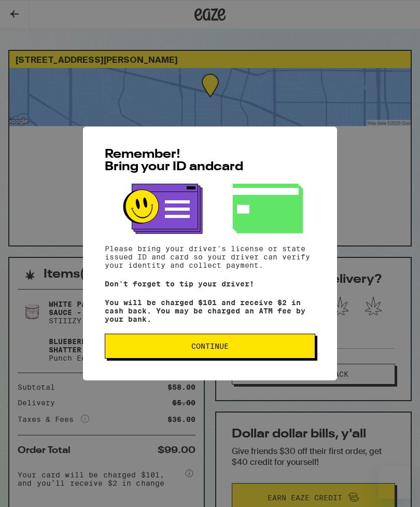 The width and height of the screenshot is (420, 507). What do you see at coordinates (210, 311) in the screenshot?
I see `p: You will be charged $101 and receive $2 in cash back. You may be charged an ATM fee by your bank.` at bounding box center [210, 311].